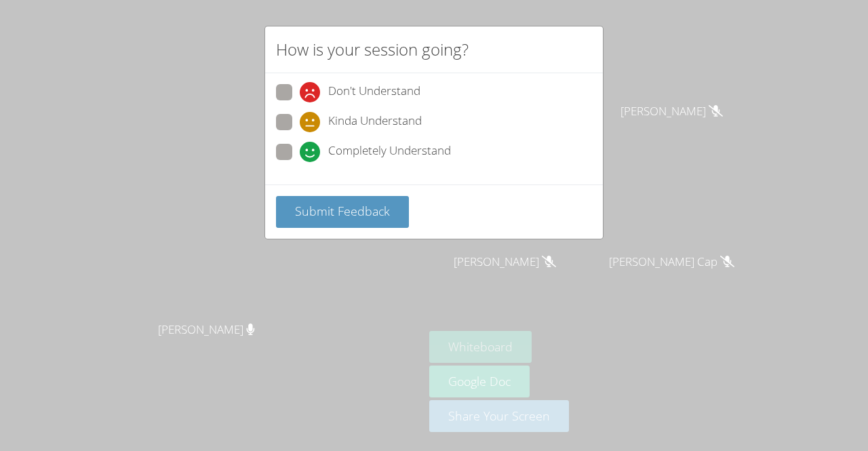  What do you see at coordinates (343, 211) in the screenshot?
I see `span: Submit Feedback` at bounding box center [343, 211].